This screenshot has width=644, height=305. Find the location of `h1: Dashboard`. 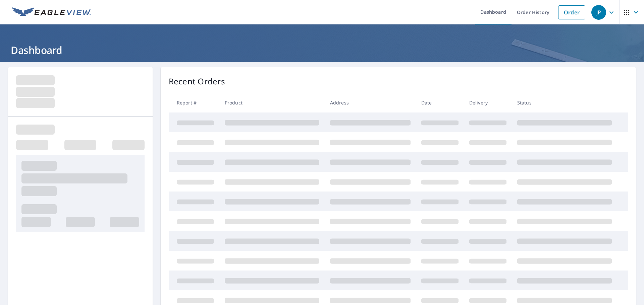

h1: Dashboard is located at coordinates (322, 50).